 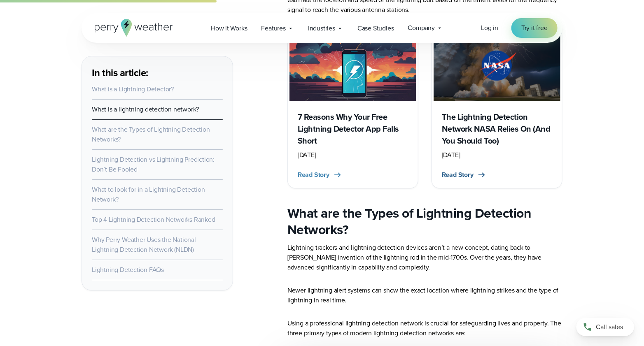 What do you see at coordinates (497, 65) in the screenshot?
I see `img: NASA lightning National lightning detection network` at bounding box center [497, 65].